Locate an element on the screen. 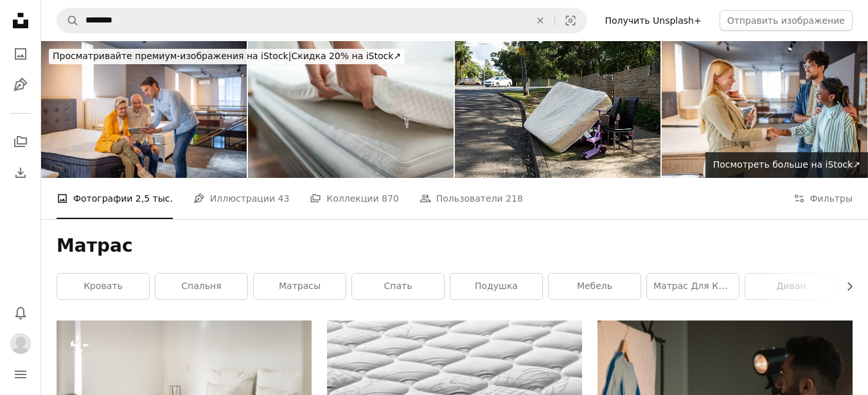  font: Посмотреть больше на iStock is located at coordinates (783, 165).